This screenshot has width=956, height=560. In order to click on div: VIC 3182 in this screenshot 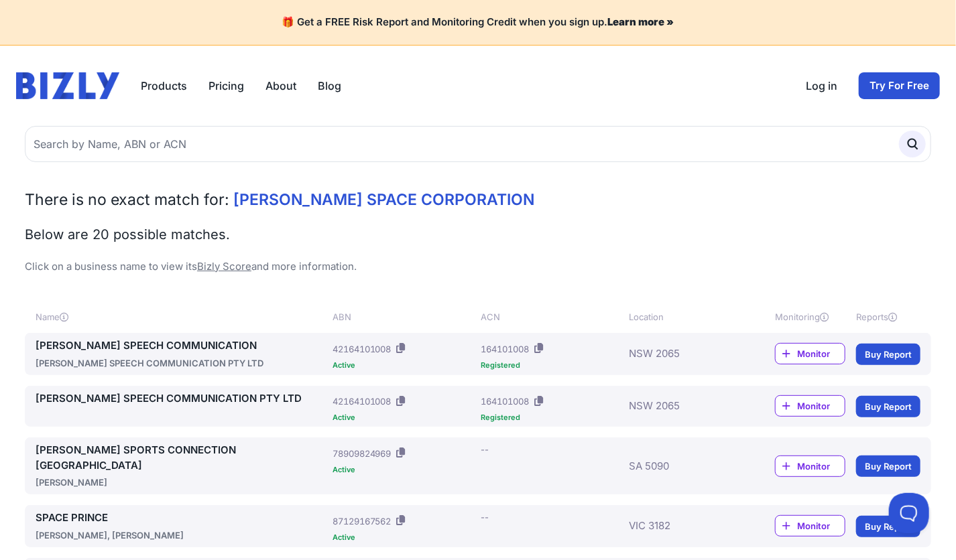, I will do `click(682, 526)`.